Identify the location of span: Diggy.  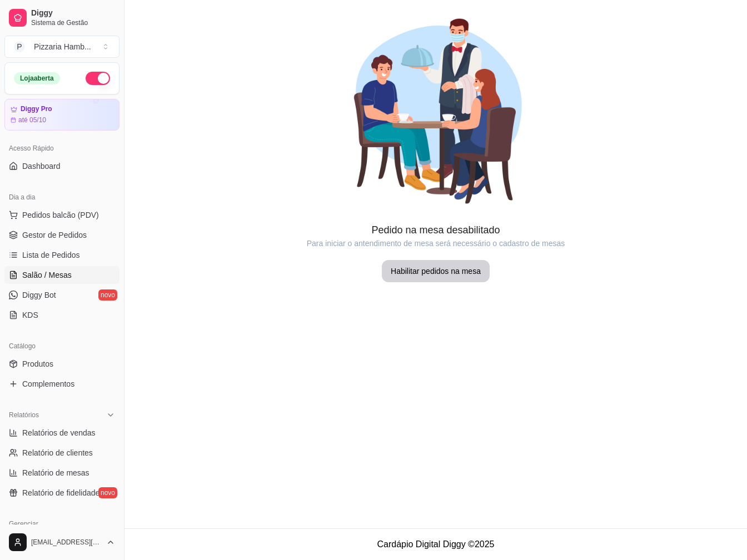
(73, 13).